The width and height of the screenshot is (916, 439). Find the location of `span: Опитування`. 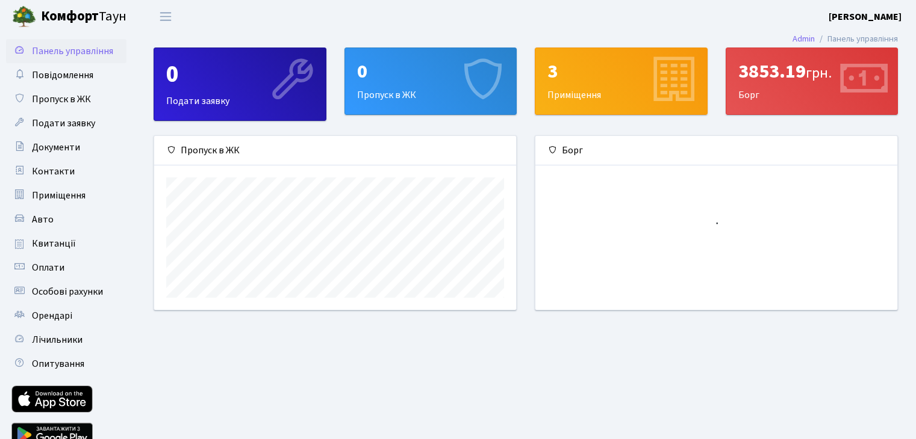

span: Опитування is located at coordinates (58, 364).